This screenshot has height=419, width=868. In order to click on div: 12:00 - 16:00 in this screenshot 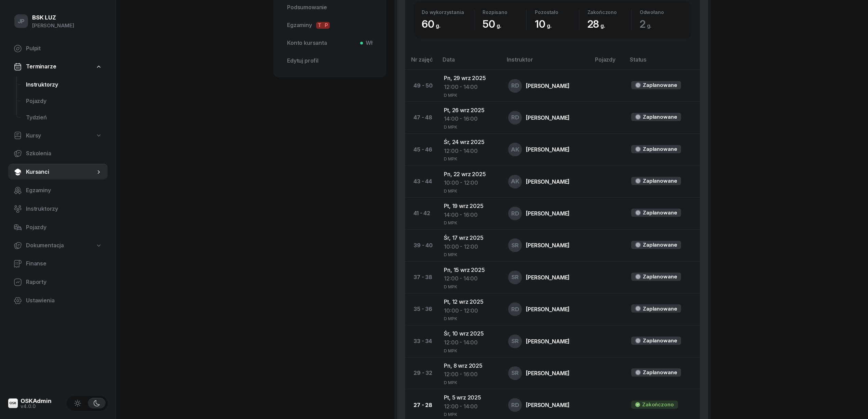, I will do `click(471, 375)`.